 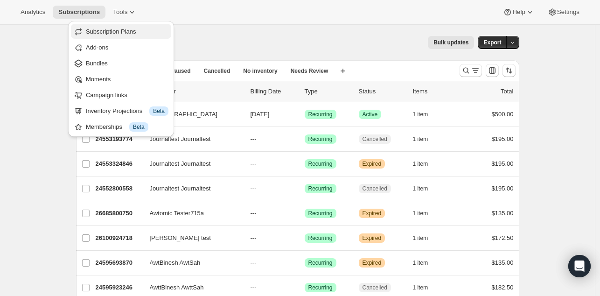 What do you see at coordinates (436, 91) in the screenshot?
I see `div: Items` at bounding box center [436, 91].